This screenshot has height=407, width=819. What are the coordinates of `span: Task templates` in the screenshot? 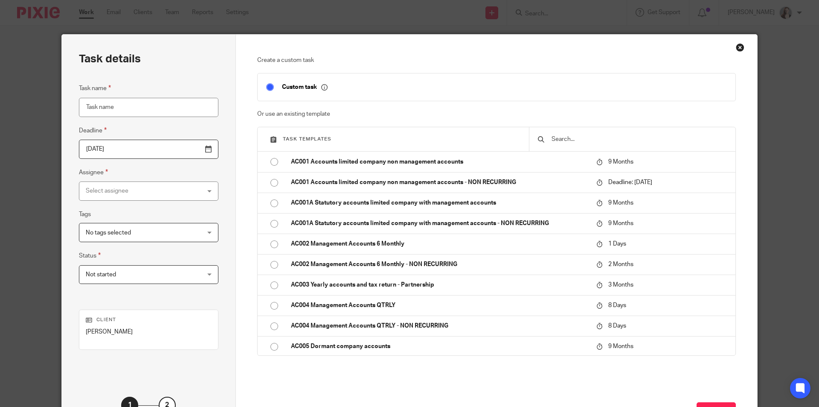 It's located at (307, 139).